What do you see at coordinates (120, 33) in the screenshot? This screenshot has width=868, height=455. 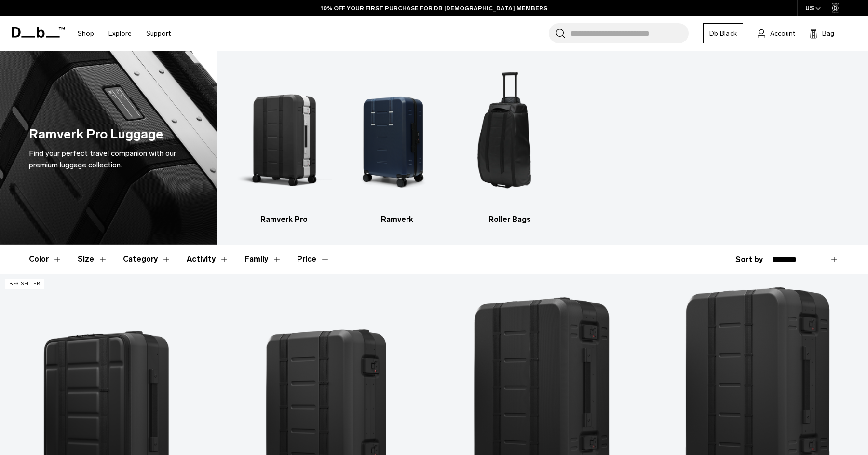 I see `a: Explore` at bounding box center [120, 33].